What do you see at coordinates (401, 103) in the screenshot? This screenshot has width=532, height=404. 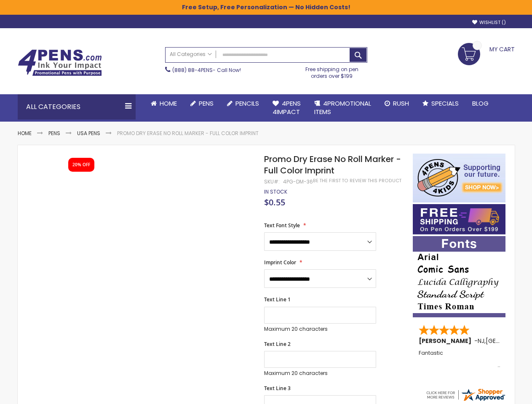 I see `span: Rush` at bounding box center [401, 103].